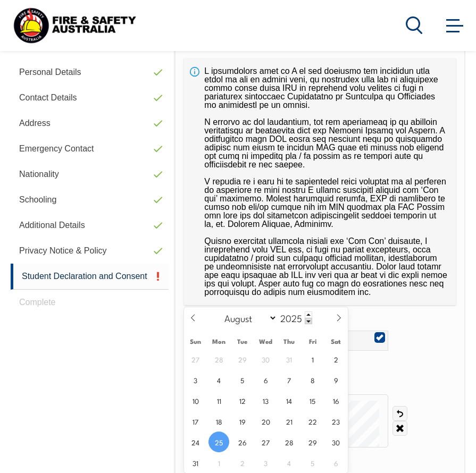 The width and height of the screenshot is (476, 473). Describe the element at coordinates (90, 276) in the screenshot. I see `a: Student Declaration and Consent` at that location.